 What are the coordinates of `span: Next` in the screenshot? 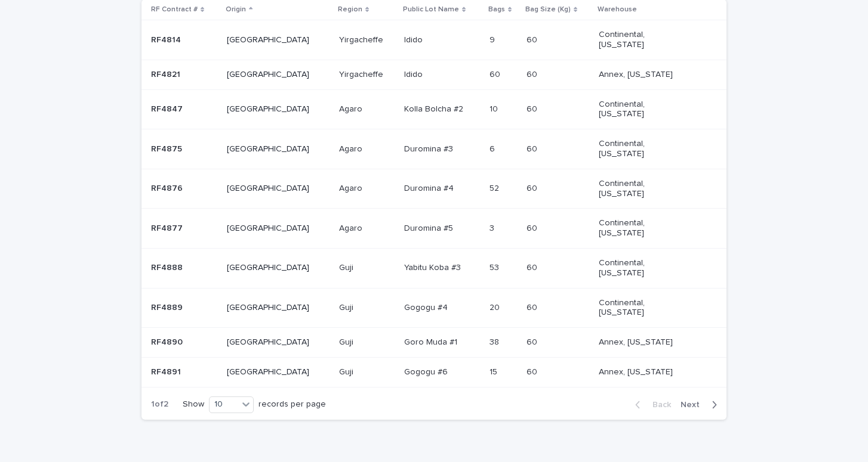 It's located at (694, 405).